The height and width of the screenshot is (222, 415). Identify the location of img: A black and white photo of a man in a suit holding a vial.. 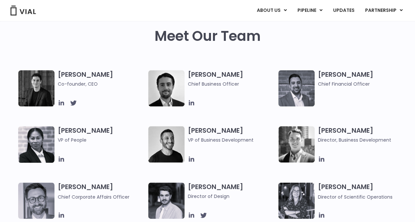
(166, 88).